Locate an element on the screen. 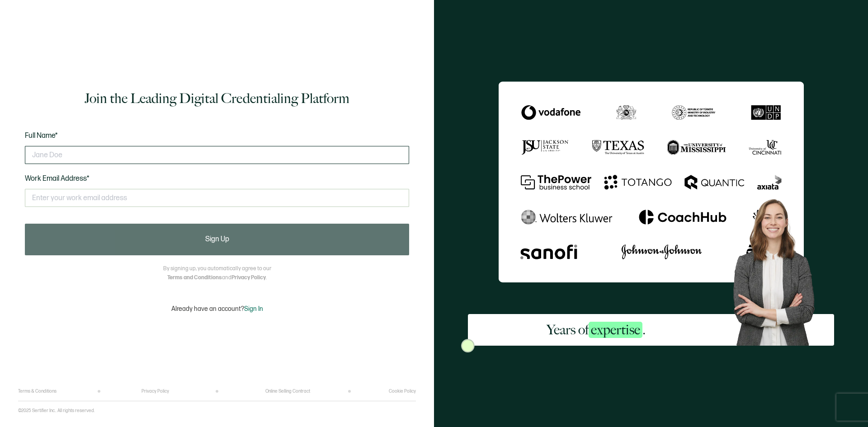  input: Enter your work email address is located at coordinates (217, 198).